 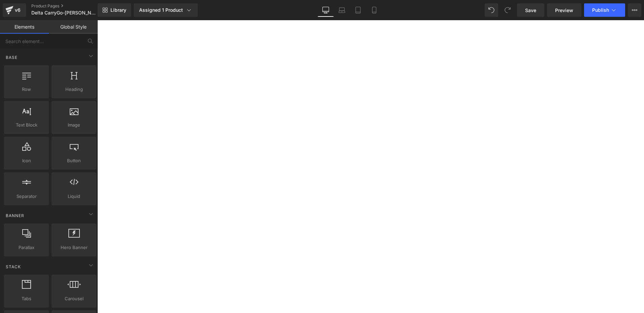 What do you see at coordinates (531, 10) in the screenshot?
I see `span: Save` at bounding box center [531, 10].